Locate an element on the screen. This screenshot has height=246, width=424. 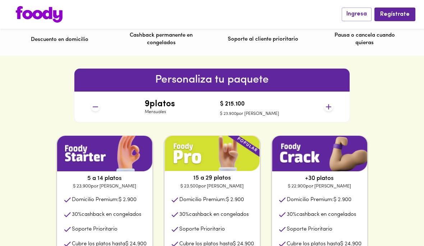
img: logo.png is located at coordinates (39, 14).